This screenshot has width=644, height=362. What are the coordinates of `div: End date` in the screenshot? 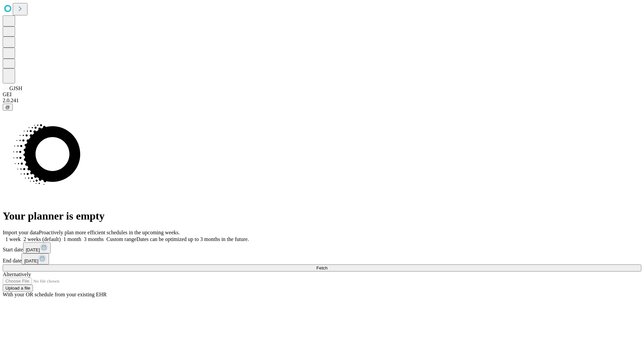 It's located at (322, 259).